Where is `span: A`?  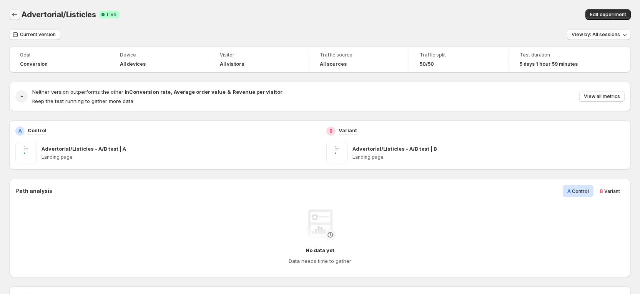 span: A is located at coordinates (569, 191).